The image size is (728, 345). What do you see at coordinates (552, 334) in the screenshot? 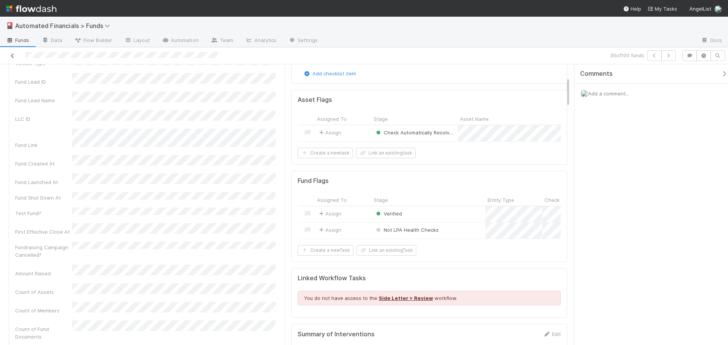
I see `a: Edit` at bounding box center [552, 334].